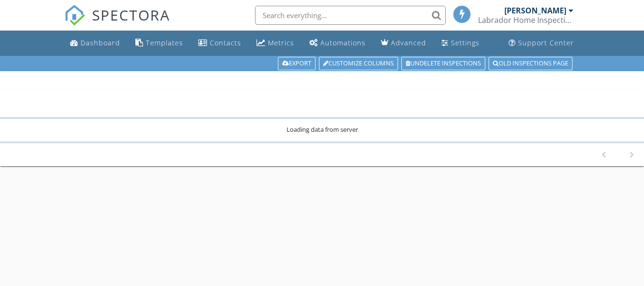 Image resolution: width=644 pixels, height=286 pixels. I want to click on input: Search everything..., so click(350, 15).